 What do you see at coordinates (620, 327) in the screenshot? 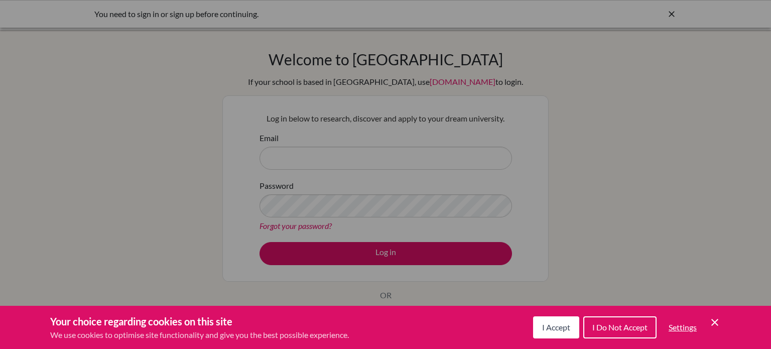
I see `button: I Do Not Accept` at bounding box center [620, 327].